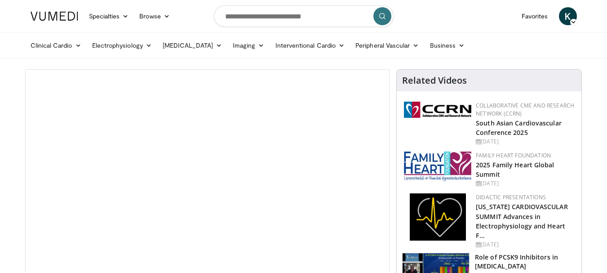 The width and height of the screenshot is (607, 273). I want to click on a: 2025 Family Heart Global Summit, so click(515, 169).